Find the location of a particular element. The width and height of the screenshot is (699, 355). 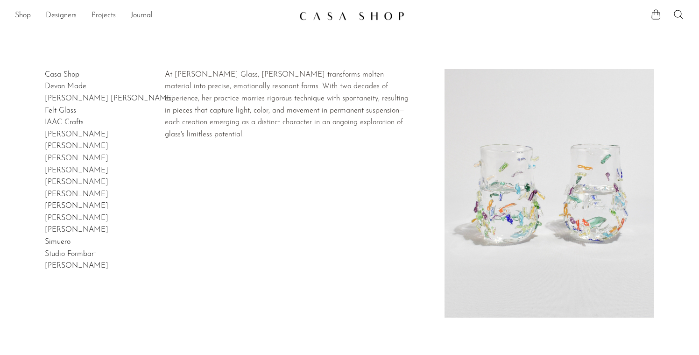

a: Casa Shop is located at coordinates (62, 75).